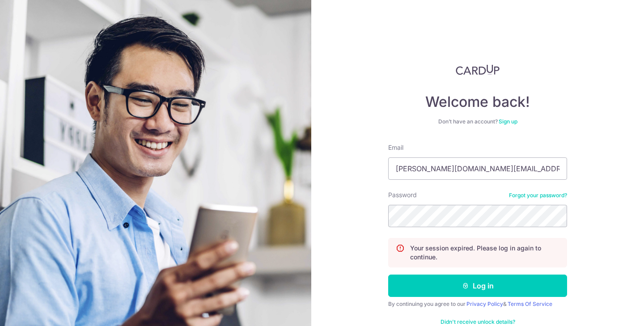 The height and width of the screenshot is (326, 644). What do you see at coordinates (477, 322) in the screenshot?
I see `a: Didn't receive unlock details?` at bounding box center [477, 322].